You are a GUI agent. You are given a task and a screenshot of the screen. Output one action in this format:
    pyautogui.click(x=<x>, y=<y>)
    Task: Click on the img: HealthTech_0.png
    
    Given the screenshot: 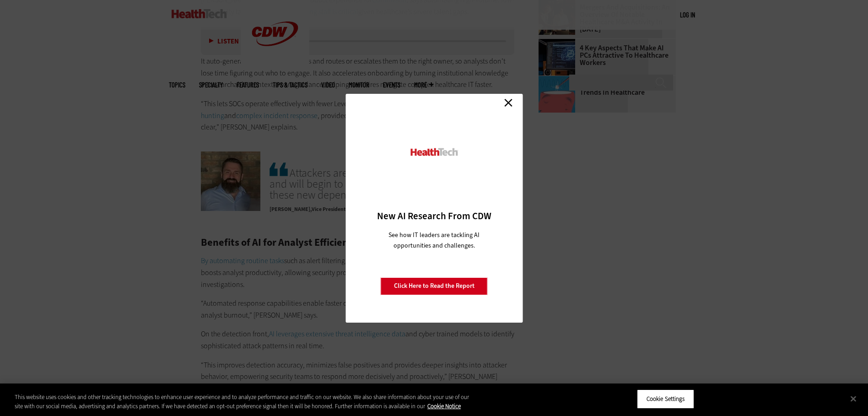 What is the action you would take?
    pyautogui.click(x=434, y=152)
    